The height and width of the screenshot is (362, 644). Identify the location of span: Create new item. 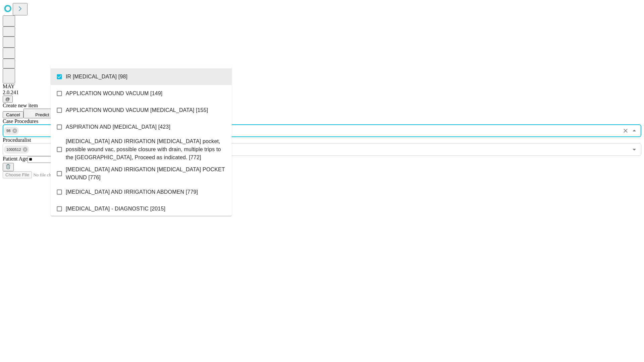
(20, 105).